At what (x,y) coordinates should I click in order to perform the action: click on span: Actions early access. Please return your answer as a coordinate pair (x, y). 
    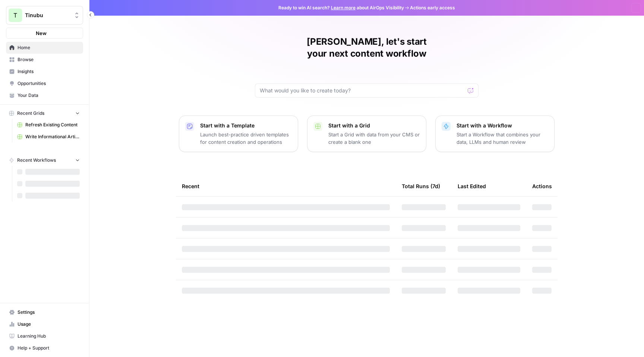
    Looking at the image, I should click on (432, 8).